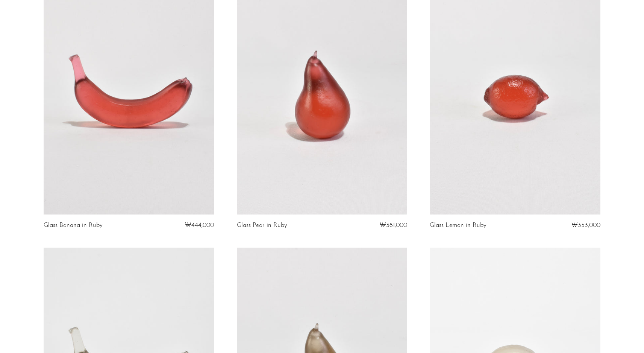  I want to click on a: Glass Lemon in Ruby, so click(458, 225).